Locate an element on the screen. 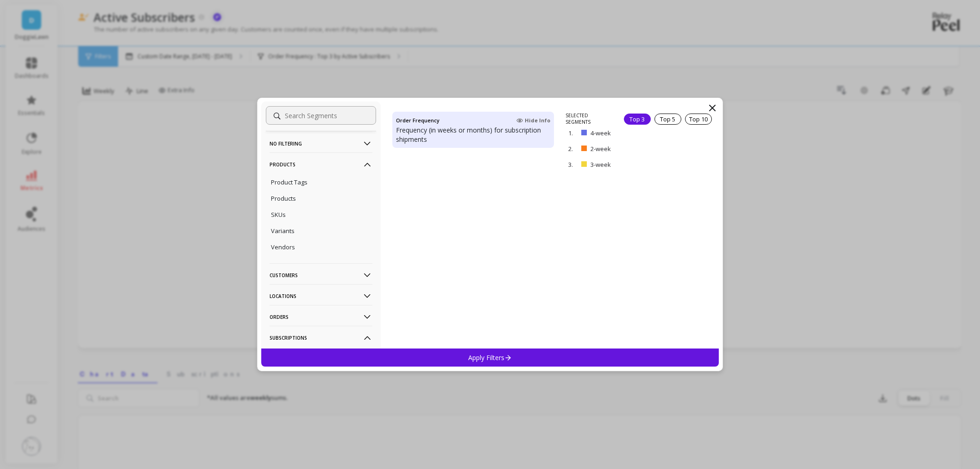 This screenshot has height=469, width=980. p: SKUs is located at coordinates (279, 215).